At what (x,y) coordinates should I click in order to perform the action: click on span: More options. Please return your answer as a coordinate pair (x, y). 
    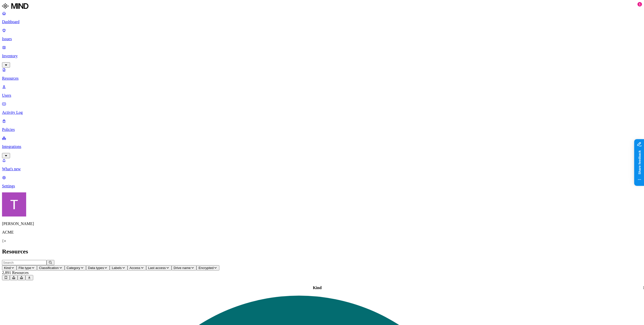
    Looking at the image, I should click on (6, 5).